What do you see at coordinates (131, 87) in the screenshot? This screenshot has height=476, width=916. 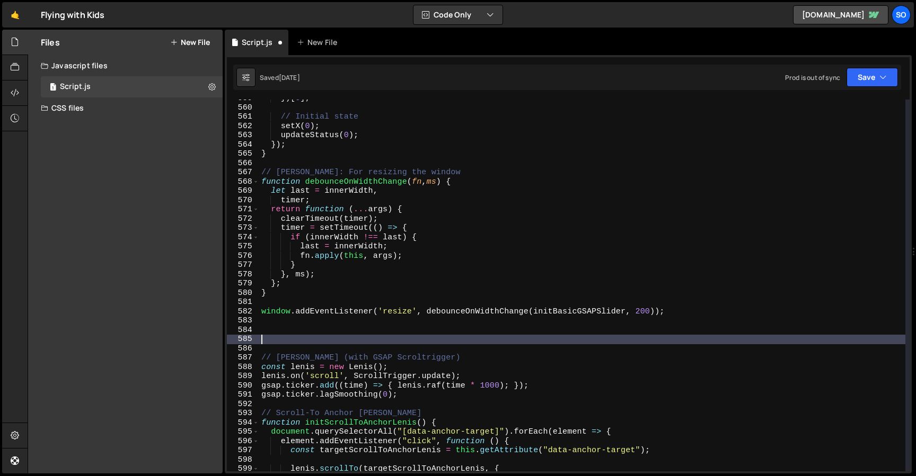 I see `div: 15869/42324.js` at bounding box center [131, 87].